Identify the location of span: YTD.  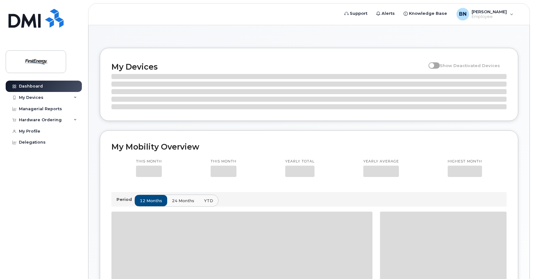
(209, 201).